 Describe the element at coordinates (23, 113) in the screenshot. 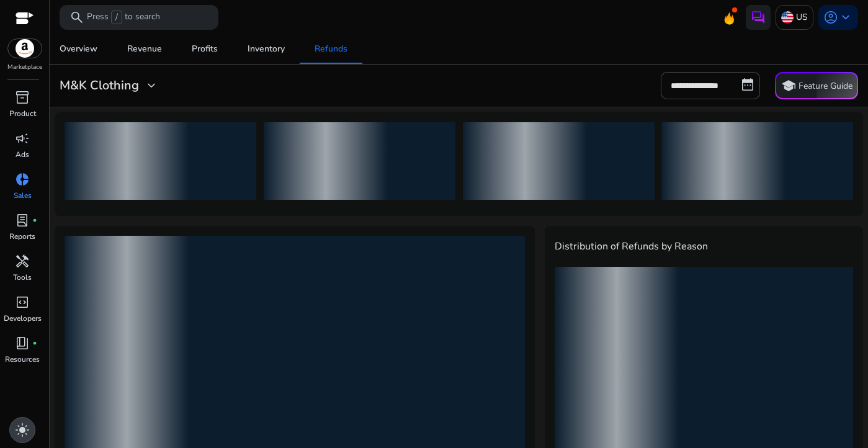

I see `p: Product` at that location.